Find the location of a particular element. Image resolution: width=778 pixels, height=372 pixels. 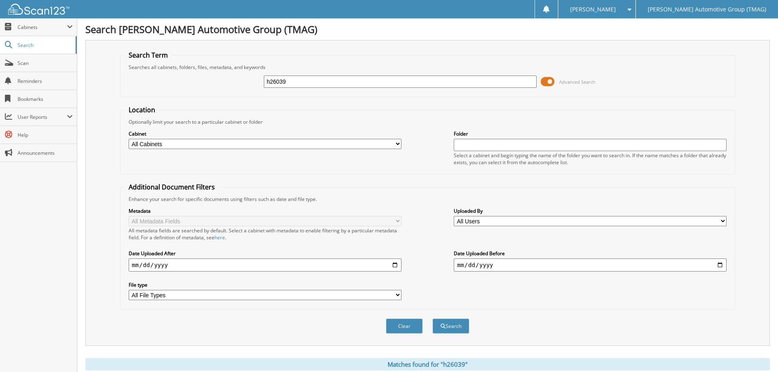

legend: Search Term is located at coordinates (148, 55).